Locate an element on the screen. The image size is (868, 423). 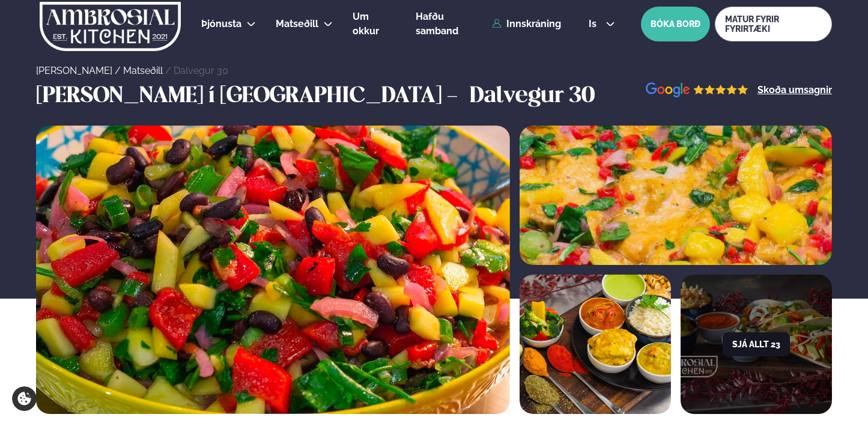
a: Dalvegur 30 is located at coordinates (200, 70).